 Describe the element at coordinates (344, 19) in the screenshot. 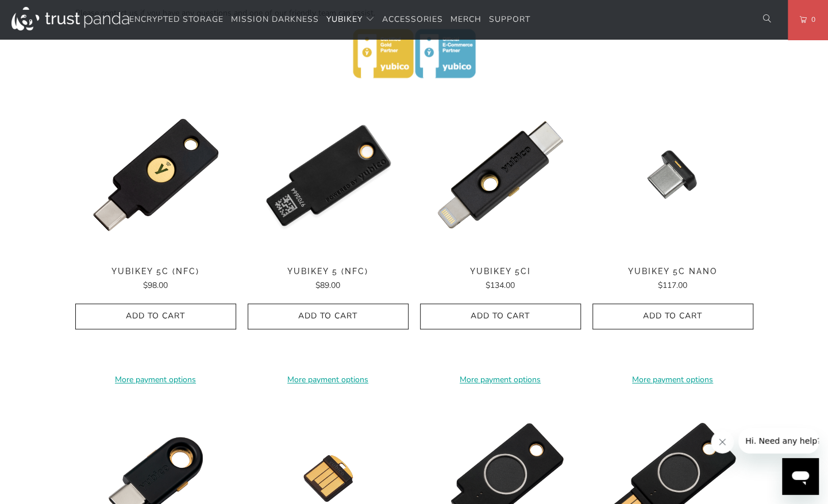

I see `span: YubiKey` at that location.